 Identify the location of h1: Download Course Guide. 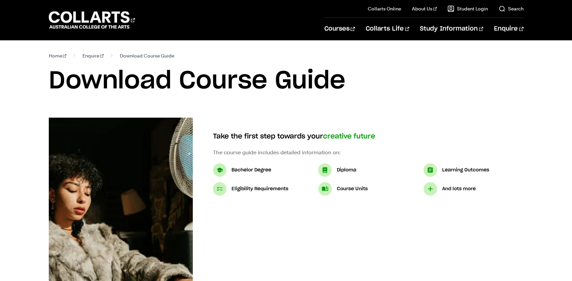
(286, 81).